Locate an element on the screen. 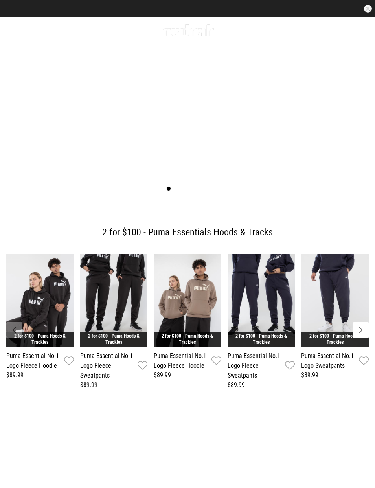 This screenshot has width=375, height=488. a: Men is located at coordinates (40, 30).